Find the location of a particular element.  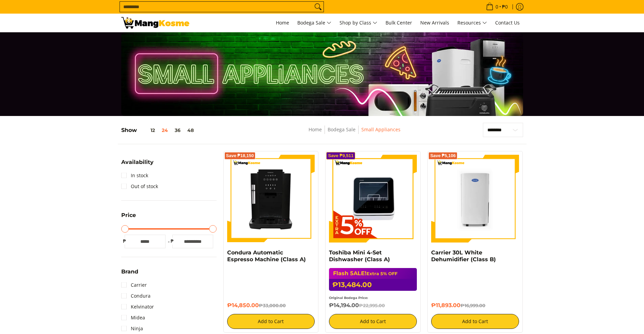

span: Price is located at coordinates (128, 215).